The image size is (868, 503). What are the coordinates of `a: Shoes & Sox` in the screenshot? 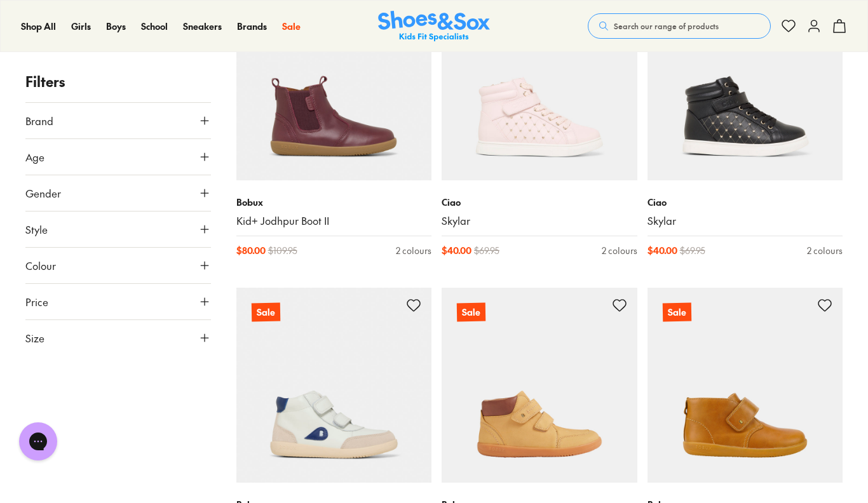 It's located at (434, 26).